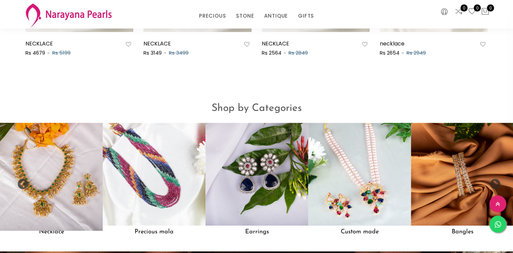 Image resolution: width=513 pixels, height=253 pixels. I want to click on img: Precious mala, so click(154, 174).